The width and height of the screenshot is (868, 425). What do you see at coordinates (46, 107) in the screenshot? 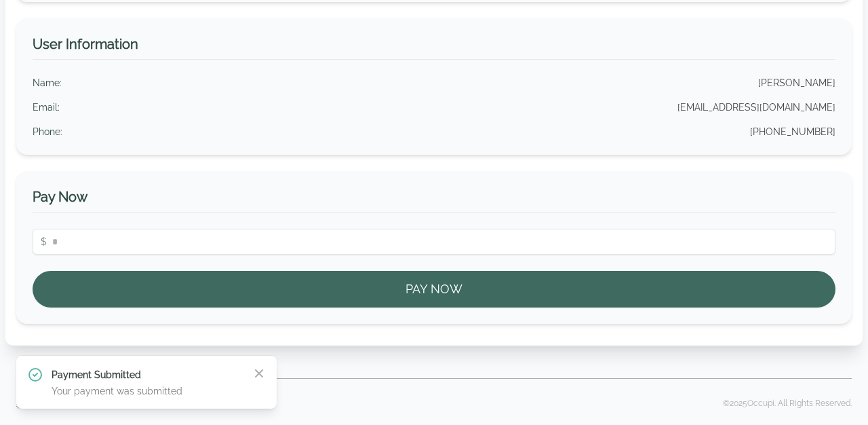
I see `p: Email :` at bounding box center [46, 107].